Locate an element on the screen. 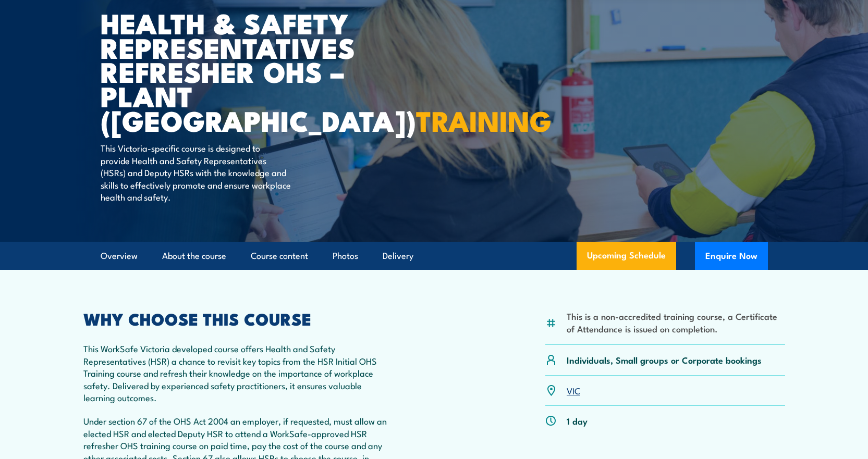  p: 1 day is located at coordinates (577, 421).